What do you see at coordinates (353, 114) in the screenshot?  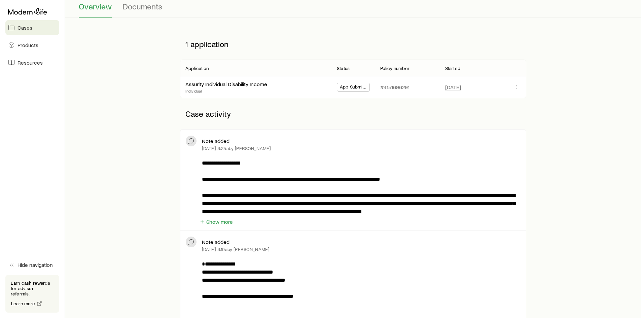 I see `p: Case activity` at bounding box center [353, 114].